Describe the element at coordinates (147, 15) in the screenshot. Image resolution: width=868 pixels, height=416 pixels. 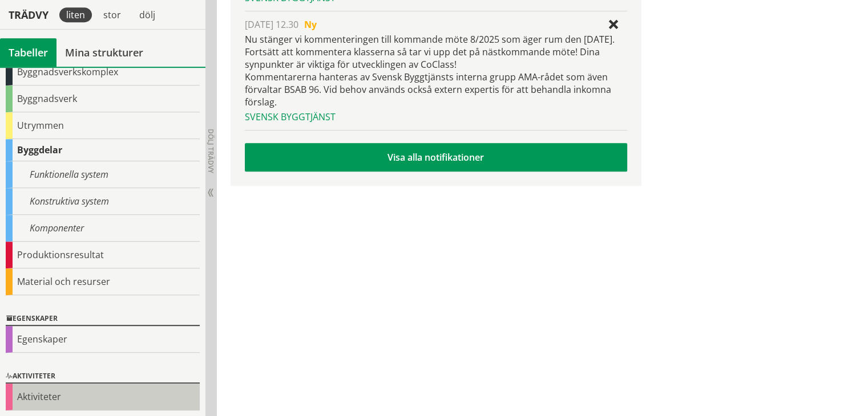
I see `div: dölj` at that location.